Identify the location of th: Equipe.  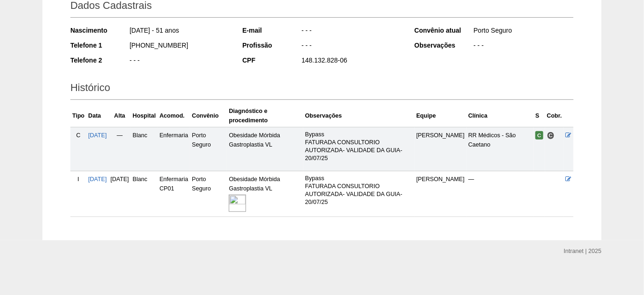
(441, 116).